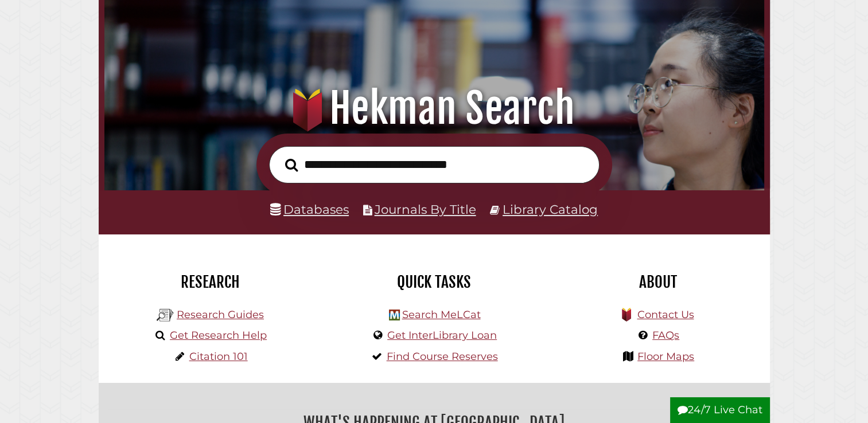 The width and height of the screenshot is (868, 423). Describe the element at coordinates (434, 108) in the screenshot. I see `h1: Hekman Search` at that location.